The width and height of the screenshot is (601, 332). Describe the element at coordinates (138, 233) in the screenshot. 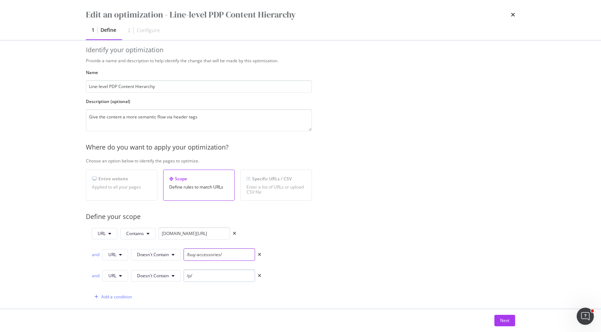

I see `button: Contains` at that location.